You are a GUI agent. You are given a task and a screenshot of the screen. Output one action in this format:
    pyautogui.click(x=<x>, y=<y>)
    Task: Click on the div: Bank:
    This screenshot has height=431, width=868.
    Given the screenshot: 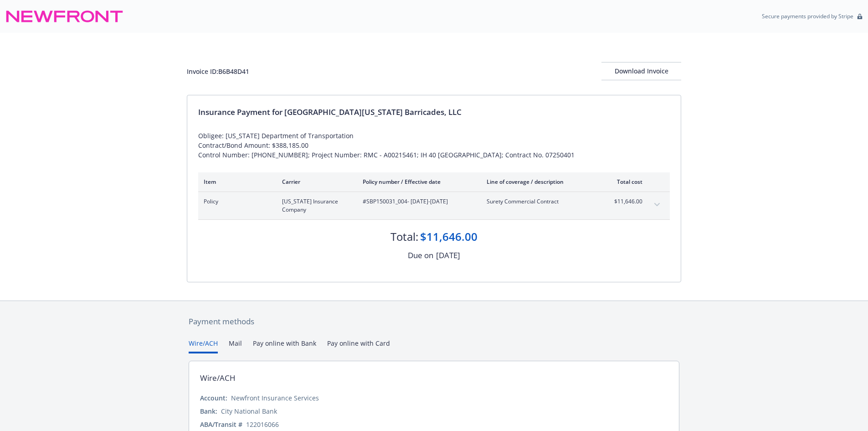 What is the action you would take?
    pyautogui.click(x=209, y=411)
    